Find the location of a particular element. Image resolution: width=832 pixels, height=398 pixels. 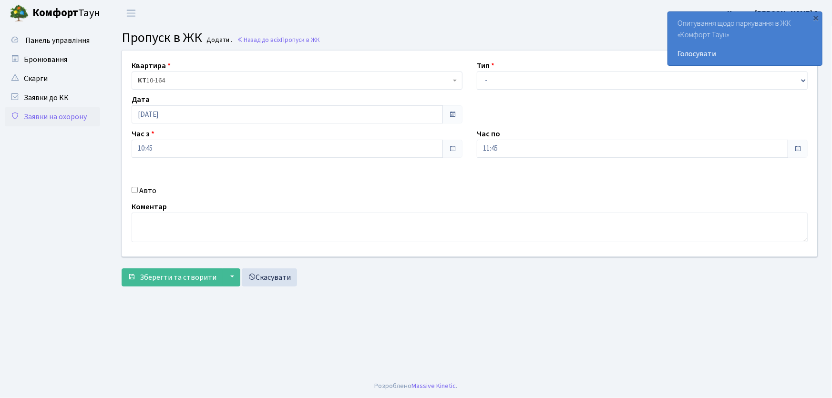

label: Тип is located at coordinates (485, 66).